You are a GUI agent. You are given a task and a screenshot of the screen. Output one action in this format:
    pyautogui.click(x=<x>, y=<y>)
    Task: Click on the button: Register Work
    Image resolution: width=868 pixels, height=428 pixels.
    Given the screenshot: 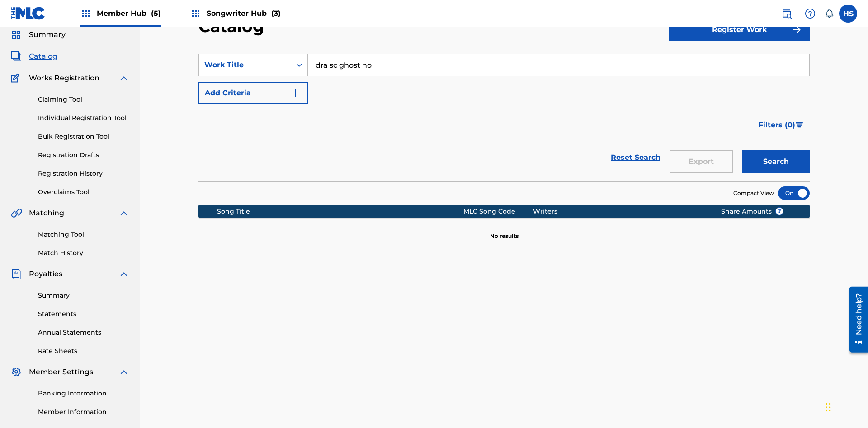 What is the action you would take?
    pyautogui.click(x=739, y=30)
    